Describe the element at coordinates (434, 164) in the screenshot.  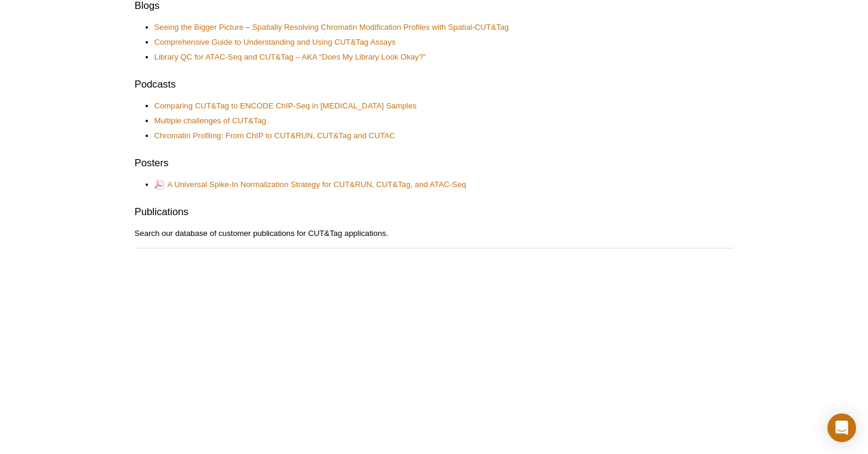
I see `h2: Posters` at that location.